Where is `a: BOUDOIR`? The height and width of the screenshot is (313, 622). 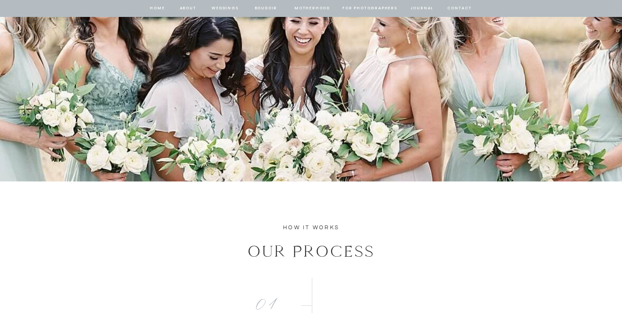 a: BOUDOIR is located at coordinates (266, 8).